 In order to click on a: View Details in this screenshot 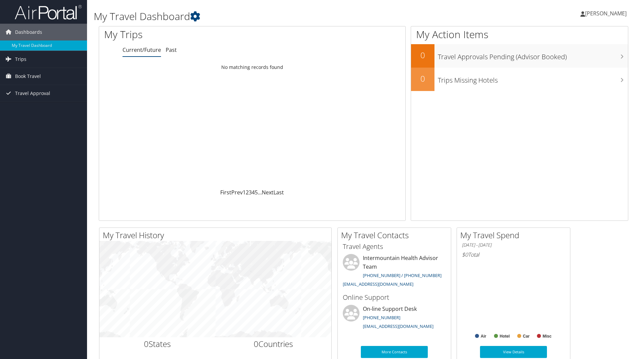, I will do `click(514, 352)`.